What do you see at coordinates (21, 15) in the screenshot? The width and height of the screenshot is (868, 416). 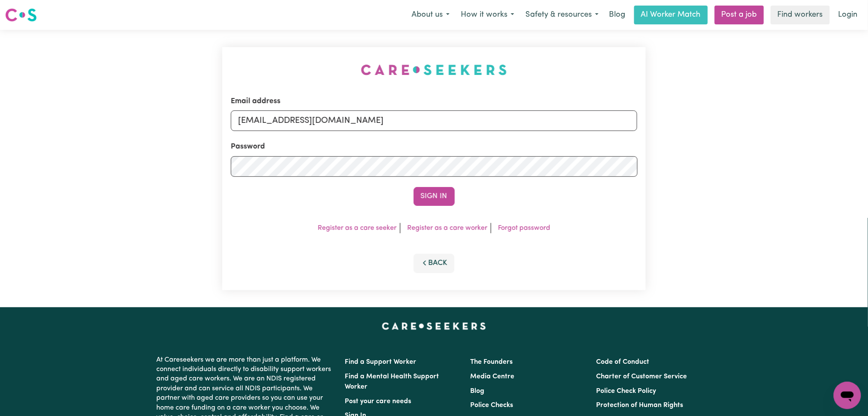 I see `a: Careseekers logo` at bounding box center [21, 15].